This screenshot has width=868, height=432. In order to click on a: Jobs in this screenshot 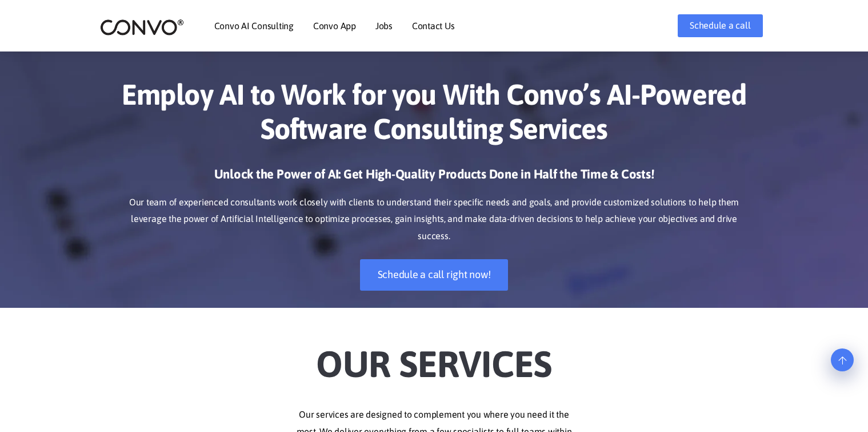, I will do `click(384, 26)`.